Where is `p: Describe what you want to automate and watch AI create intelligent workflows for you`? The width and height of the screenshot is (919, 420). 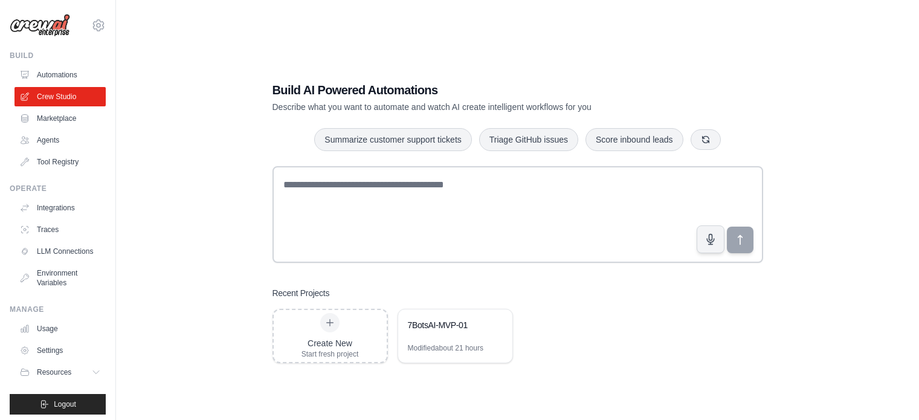 p: Describe what you want to automate and watch AI create intelligent workflows for you is located at coordinates (475, 107).